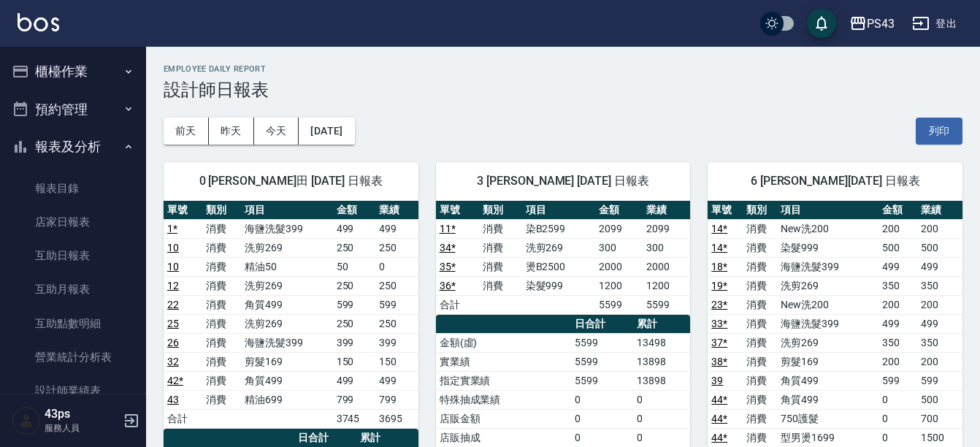 The height and width of the screenshot is (447, 980). Describe the element at coordinates (73, 324) in the screenshot. I see `a: 互助點數明細` at that location.